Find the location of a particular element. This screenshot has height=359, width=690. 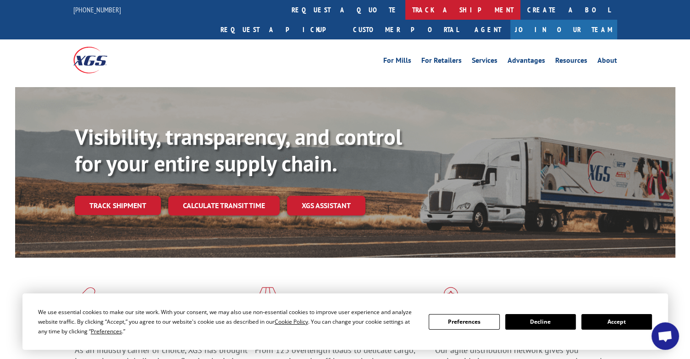

a: Advantages is located at coordinates (526, 62).